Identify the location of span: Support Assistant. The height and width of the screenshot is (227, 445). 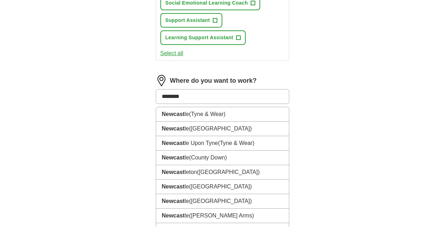
(187, 20).